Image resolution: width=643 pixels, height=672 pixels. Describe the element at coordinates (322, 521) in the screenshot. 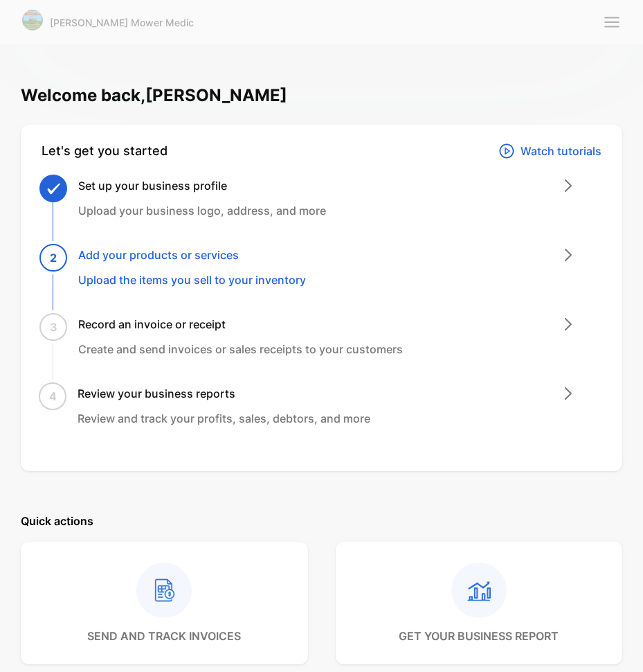

I see `p: Quick actions` at that location.